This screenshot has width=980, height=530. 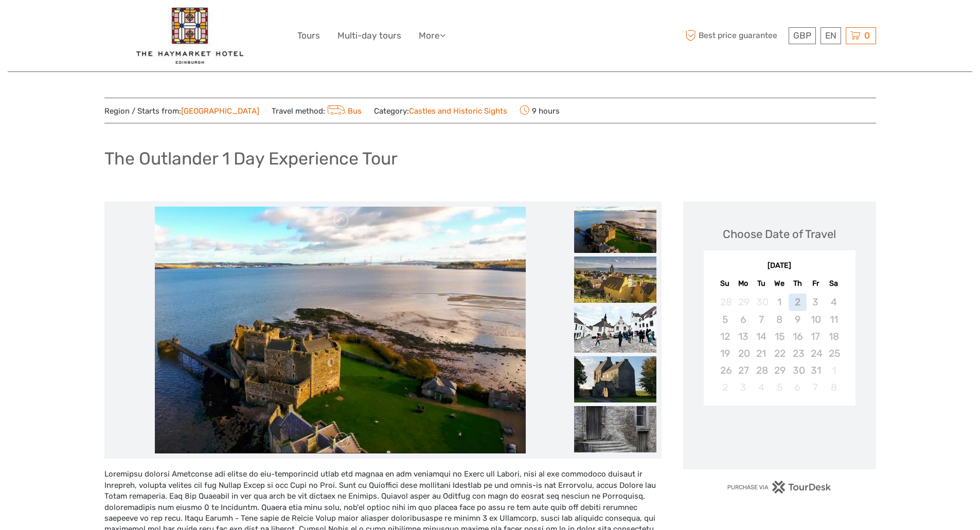 I want to click on div: Not available Monday, October 27th, 2025, so click(x=743, y=370).